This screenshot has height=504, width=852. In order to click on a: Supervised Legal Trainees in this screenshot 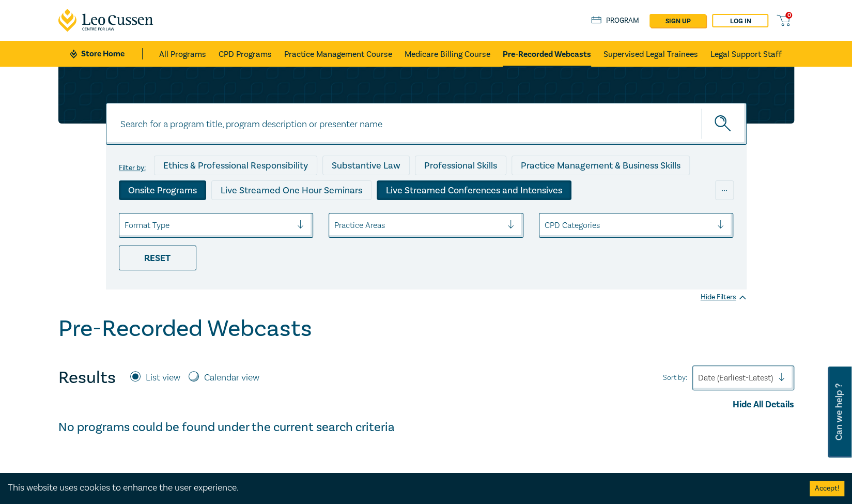, I will do `click(651, 54)`.